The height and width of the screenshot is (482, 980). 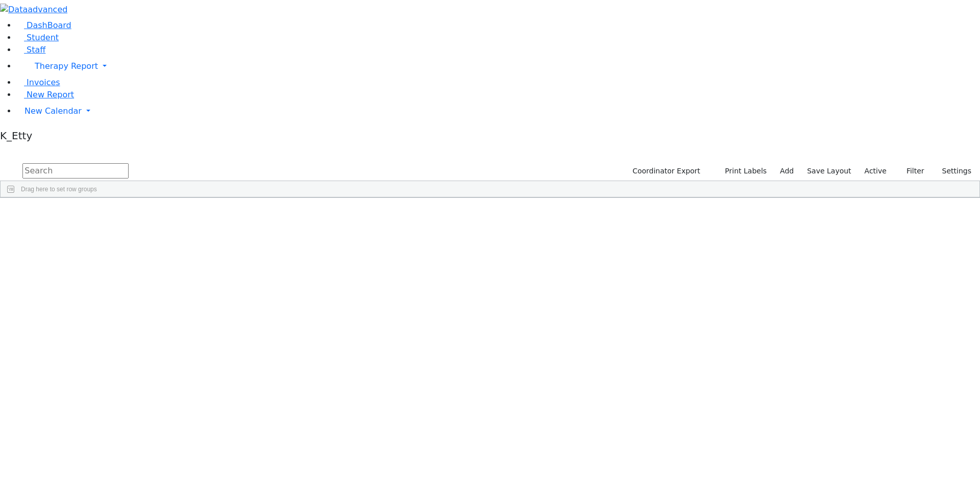 What do you see at coordinates (498, 111) in the screenshot?
I see `a: New Calendar` at bounding box center [498, 111].